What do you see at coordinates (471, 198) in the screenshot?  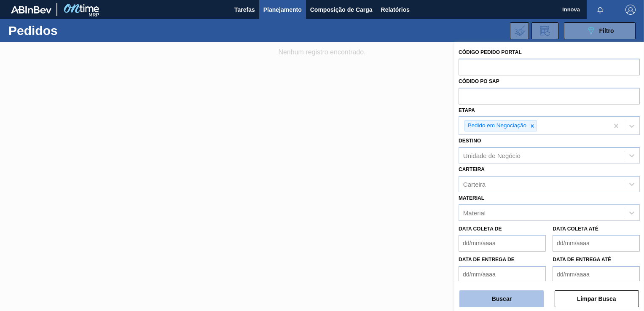 I see `label: Material` at bounding box center [471, 198].